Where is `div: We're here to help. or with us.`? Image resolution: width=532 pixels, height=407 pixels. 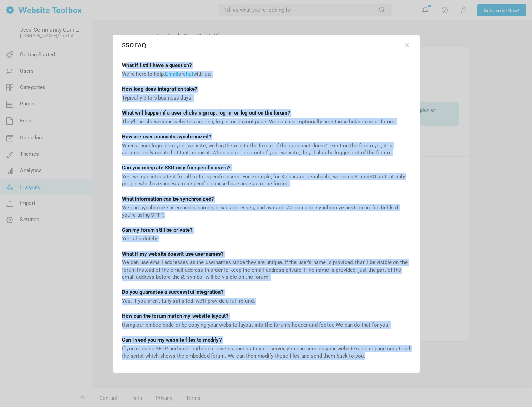
div: We're here to help. or with us. is located at coordinates (266, 74).